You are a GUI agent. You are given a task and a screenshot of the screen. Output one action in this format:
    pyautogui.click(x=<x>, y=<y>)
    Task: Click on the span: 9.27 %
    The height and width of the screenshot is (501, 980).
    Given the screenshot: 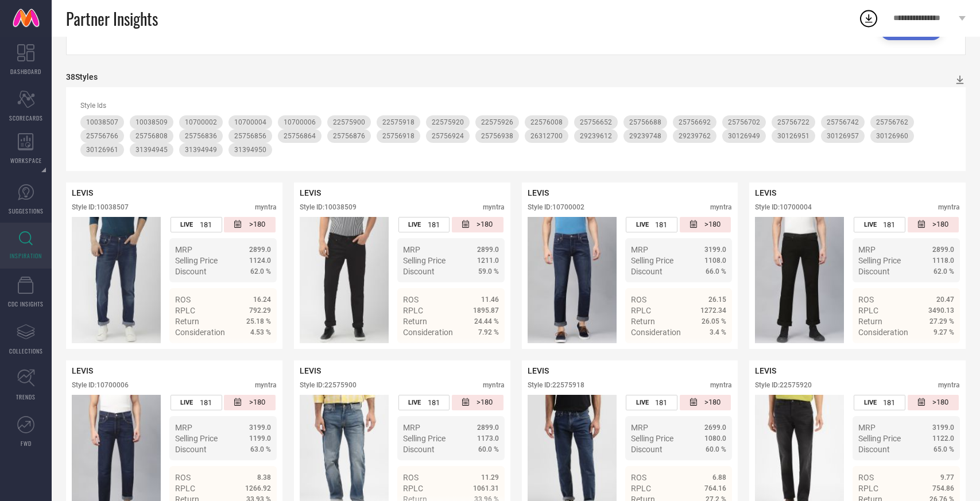 What is the action you would take?
    pyautogui.click(x=944, y=333)
    